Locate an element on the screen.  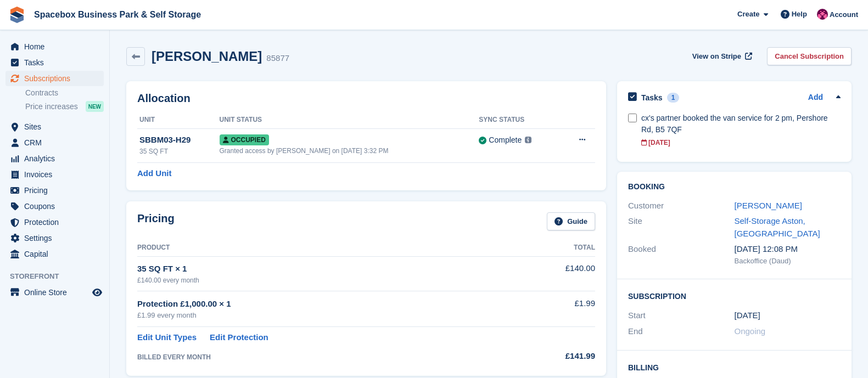
span: Sites is located at coordinates (57, 127).